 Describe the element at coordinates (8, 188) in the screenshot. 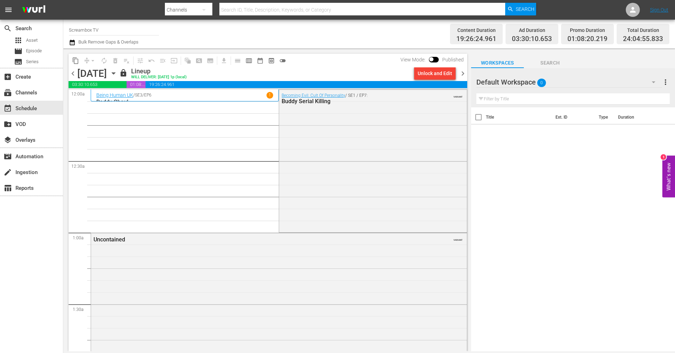

I see `span: Reports` at that location.